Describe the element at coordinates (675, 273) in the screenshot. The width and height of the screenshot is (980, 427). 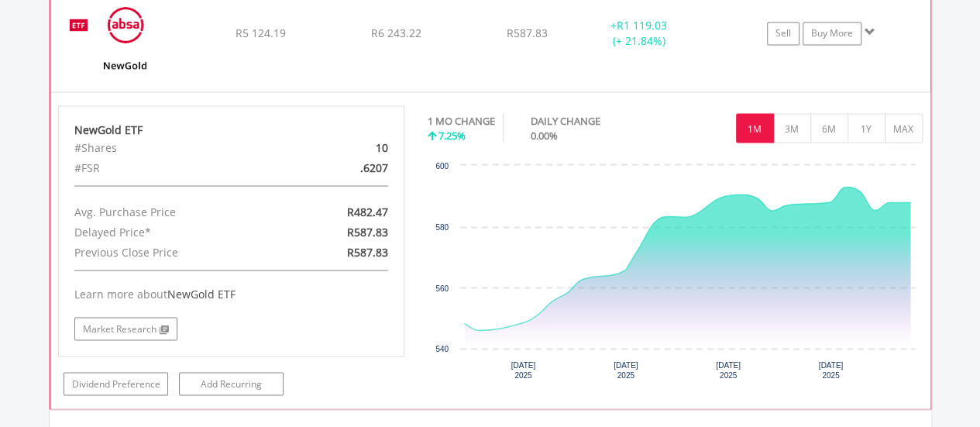
I see `div: Chart. Highcharts interactive chart.` at that location.